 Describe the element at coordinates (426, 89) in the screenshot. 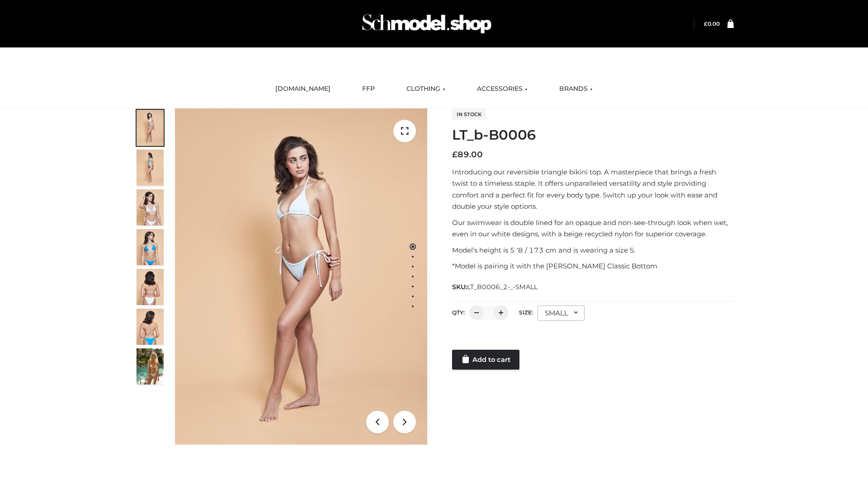

I see `a: CLOTHING` at that location.